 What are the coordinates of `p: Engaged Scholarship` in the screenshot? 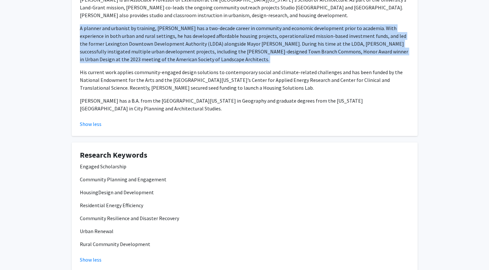 It's located at (245, 166).